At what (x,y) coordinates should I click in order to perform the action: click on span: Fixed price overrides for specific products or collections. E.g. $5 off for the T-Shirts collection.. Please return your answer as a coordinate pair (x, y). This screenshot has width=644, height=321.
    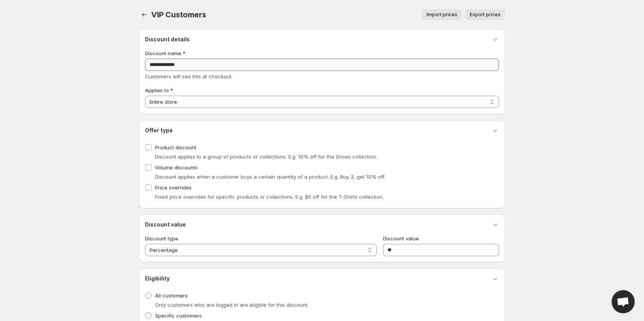
    Looking at the image, I should click on (269, 197).